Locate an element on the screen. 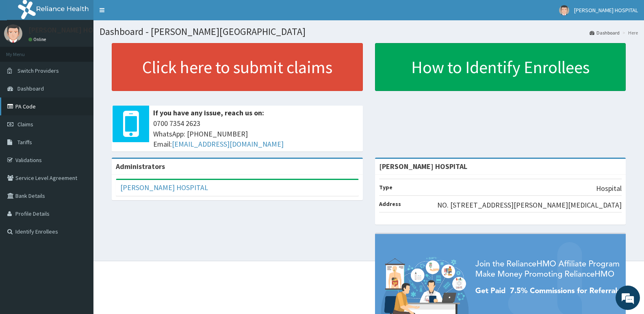  textarea: Type your message and hit 'Enter' is located at coordinates (79, 236).